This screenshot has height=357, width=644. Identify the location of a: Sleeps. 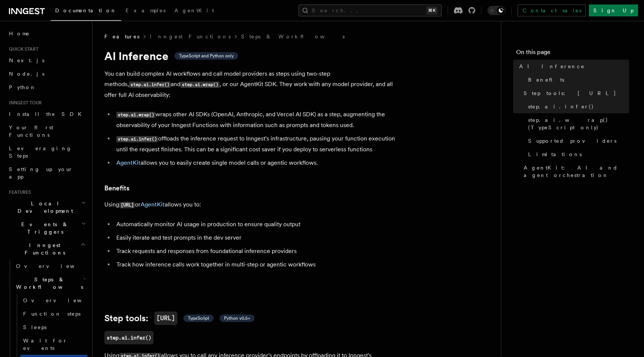
(54, 327).